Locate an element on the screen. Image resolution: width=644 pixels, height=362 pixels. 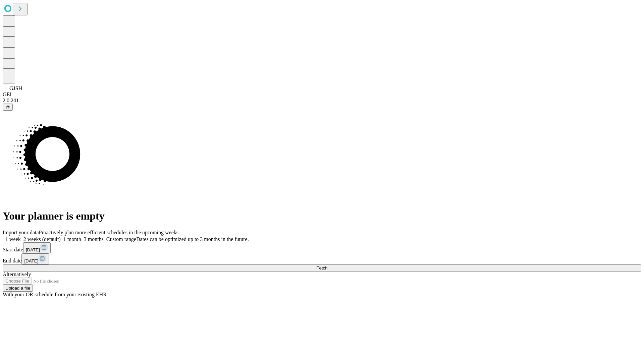
span: Dates can be optimized up to 3 months in the future. is located at coordinates (192, 239).